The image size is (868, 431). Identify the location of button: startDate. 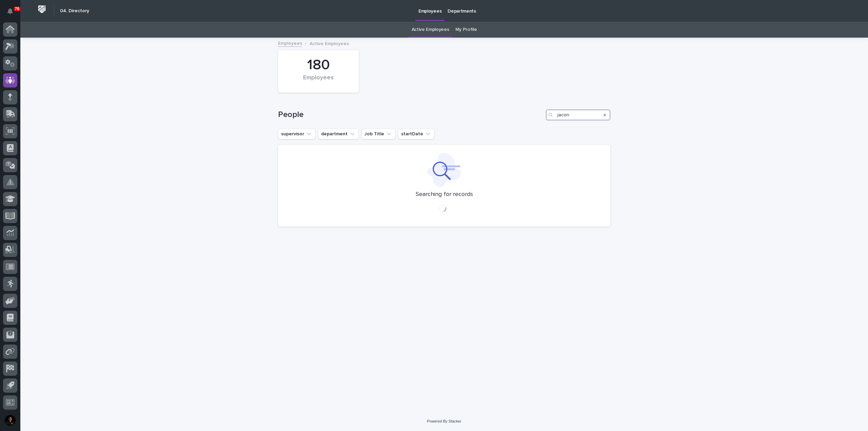
(416, 134).